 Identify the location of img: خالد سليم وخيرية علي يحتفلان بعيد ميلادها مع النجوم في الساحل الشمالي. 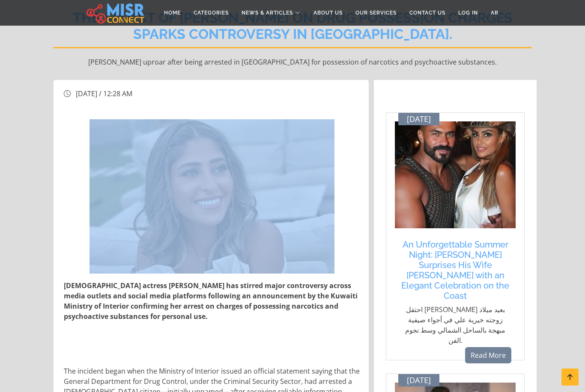
(455, 175).